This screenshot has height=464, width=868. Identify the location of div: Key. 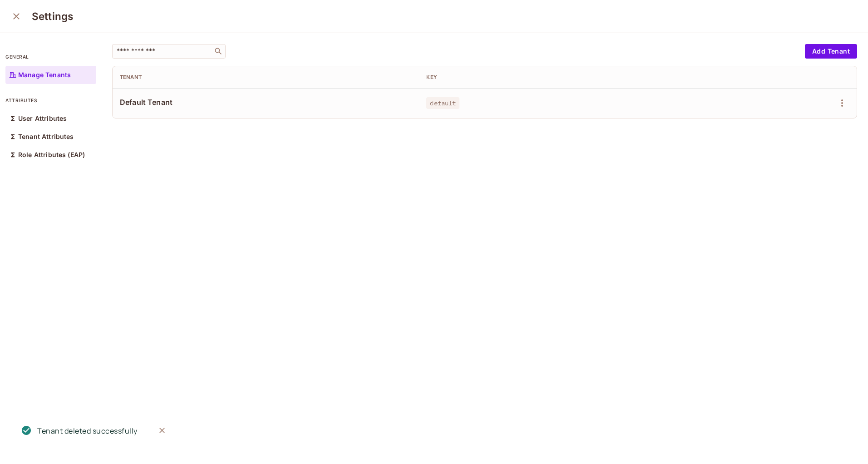
(572, 77).